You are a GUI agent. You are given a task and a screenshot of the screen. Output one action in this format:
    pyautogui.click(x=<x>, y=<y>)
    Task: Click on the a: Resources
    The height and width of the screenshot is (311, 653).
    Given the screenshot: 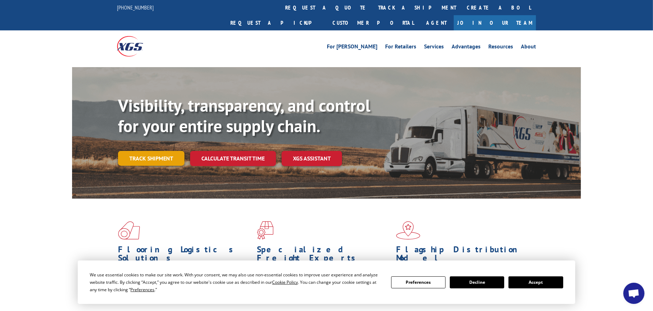 What is the action you would take?
    pyautogui.click(x=501, y=48)
    